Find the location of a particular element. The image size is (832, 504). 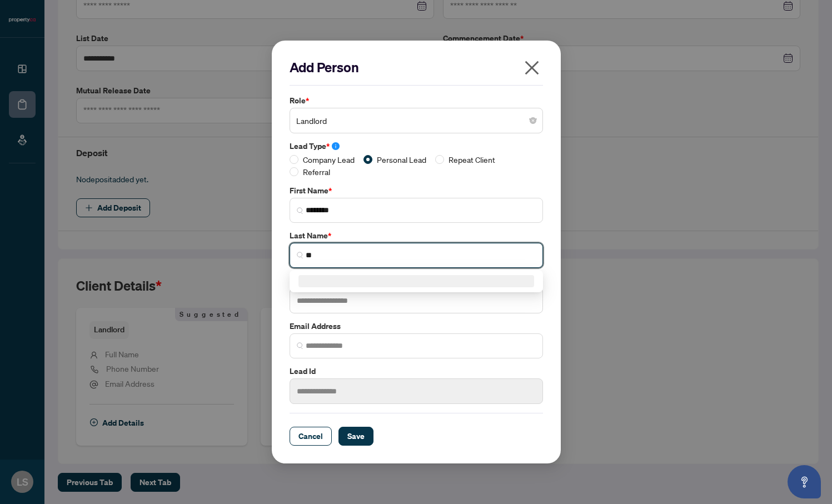

label: Lead Type is located at coordinates (416, 146).